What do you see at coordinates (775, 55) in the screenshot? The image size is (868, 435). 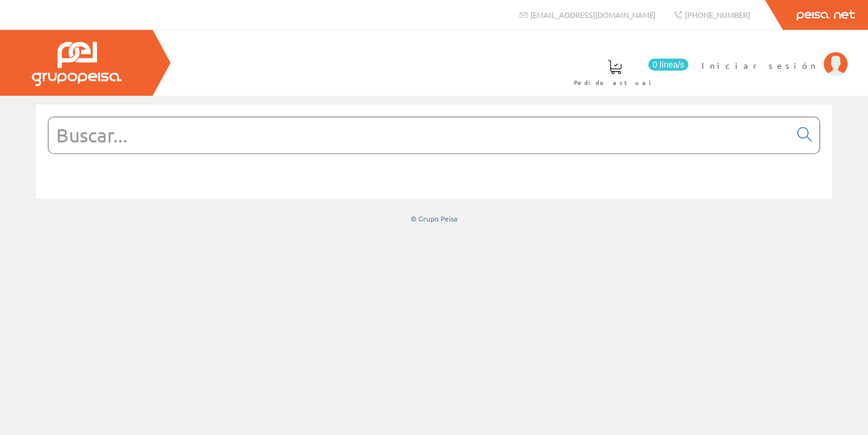 I see `a: Iniciar sesión` at bounding box center [775, 55].